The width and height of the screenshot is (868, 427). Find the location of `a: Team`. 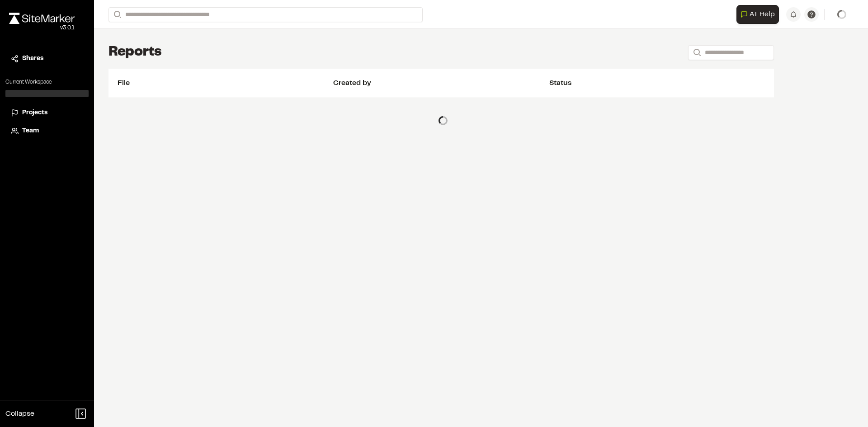

a: Team is located at coordinates (47, 131).